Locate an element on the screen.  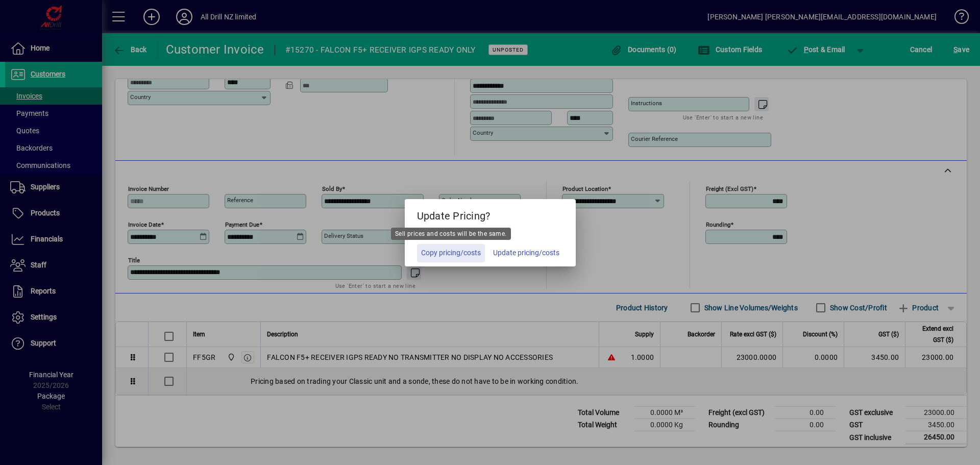
span: Copy pricing/costs is located at coordinates (451, 253).